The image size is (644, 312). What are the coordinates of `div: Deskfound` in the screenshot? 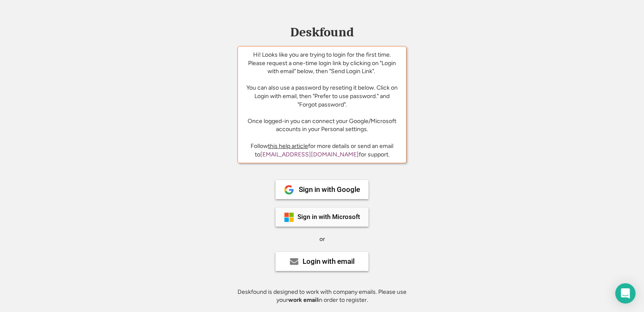 It's located at (322, 32).